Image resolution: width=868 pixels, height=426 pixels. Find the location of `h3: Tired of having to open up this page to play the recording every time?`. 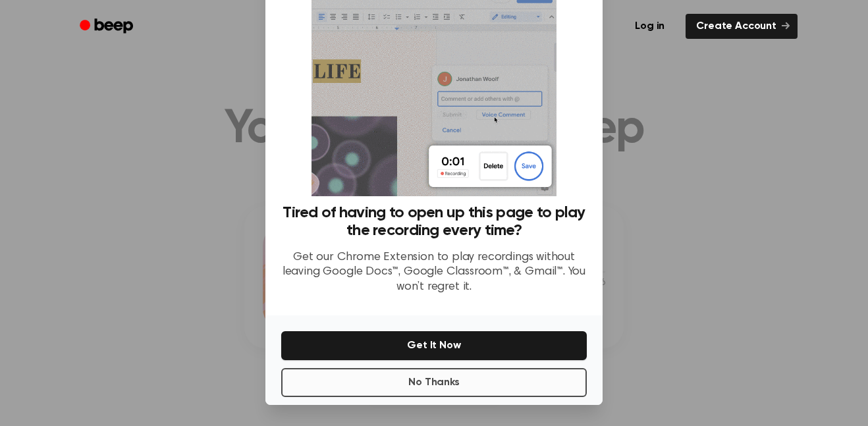

h3: Tired of having to open up this page to play the recording every time? is located at coordinates (434, 222).